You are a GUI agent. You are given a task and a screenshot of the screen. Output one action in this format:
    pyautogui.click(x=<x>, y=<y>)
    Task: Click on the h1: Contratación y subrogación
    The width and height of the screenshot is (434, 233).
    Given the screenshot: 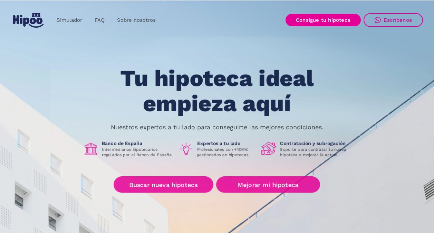 What is the action you would take?
    pyautogui.click(x=316, y=143)
    